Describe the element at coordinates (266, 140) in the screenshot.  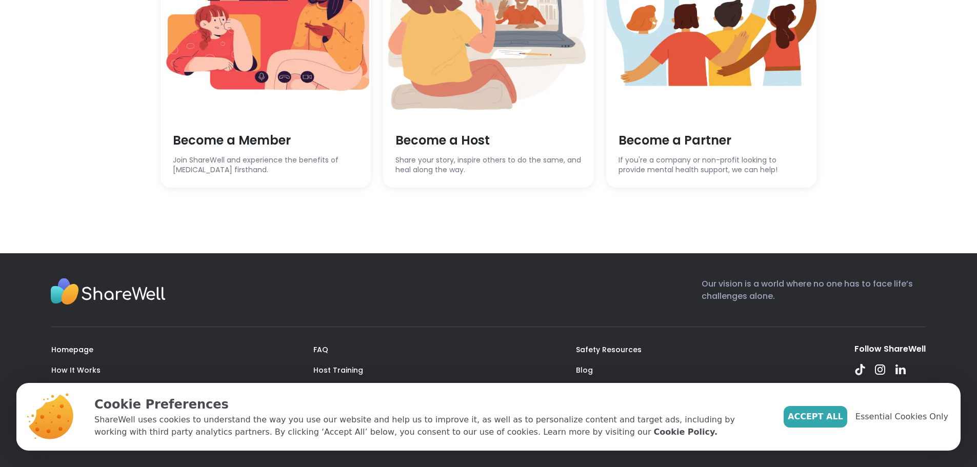
I see `span: Become a Member` at that location.